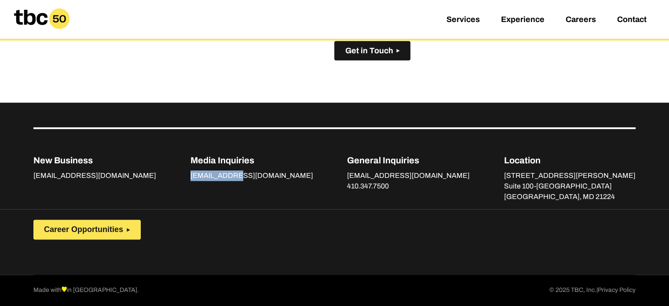 The image size is (669, 306). Describe the element at coordinates (570, 160) in the screenshot. I see `p: Location` at that location.